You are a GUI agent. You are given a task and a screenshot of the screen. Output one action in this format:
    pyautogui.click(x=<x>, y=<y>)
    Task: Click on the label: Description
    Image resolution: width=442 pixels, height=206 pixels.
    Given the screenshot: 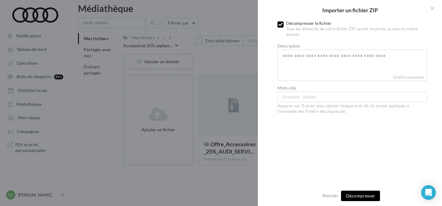 What is the action you would take?
    pyautogui.click(x=352, y=46)
    